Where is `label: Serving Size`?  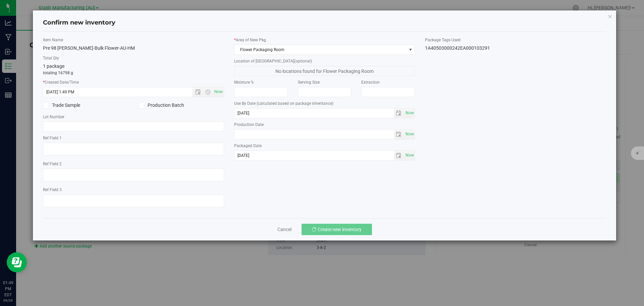
label: Serving Size is located at coordinates (325, 83).